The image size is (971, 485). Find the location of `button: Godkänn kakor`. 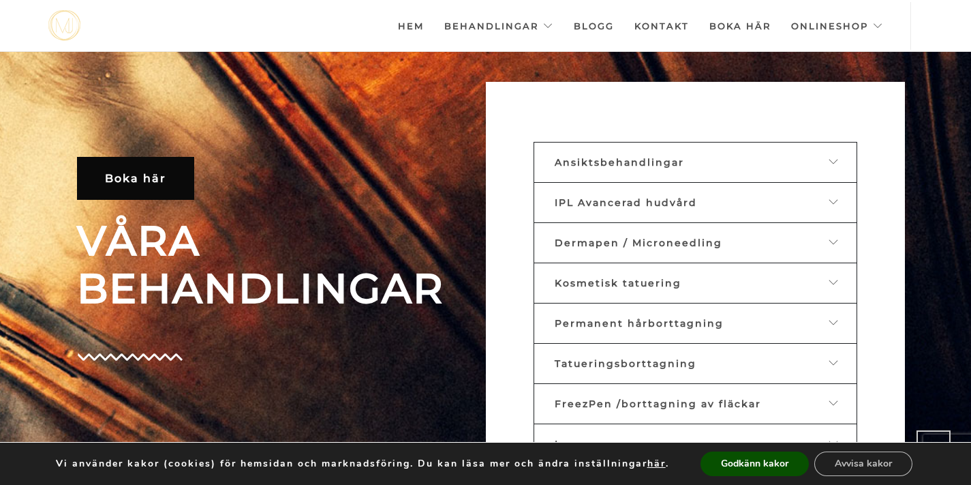

button: Godkänn kakor is located at coordinates (754, 463).